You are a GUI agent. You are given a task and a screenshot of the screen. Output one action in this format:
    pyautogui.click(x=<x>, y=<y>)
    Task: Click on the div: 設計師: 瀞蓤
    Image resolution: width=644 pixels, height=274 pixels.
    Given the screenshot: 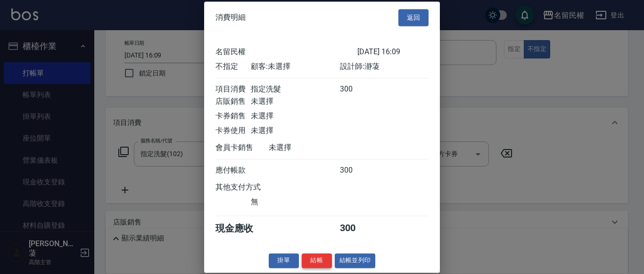 What is the action you would take?
    pyautogui.click(x=384, y=67)
    